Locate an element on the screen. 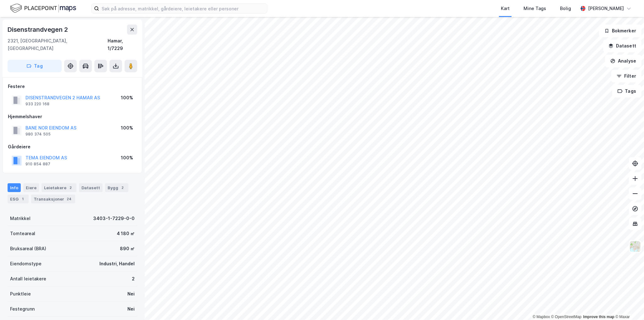 The image size is (644, 320). div: Info is located at coordinates (14, 188).